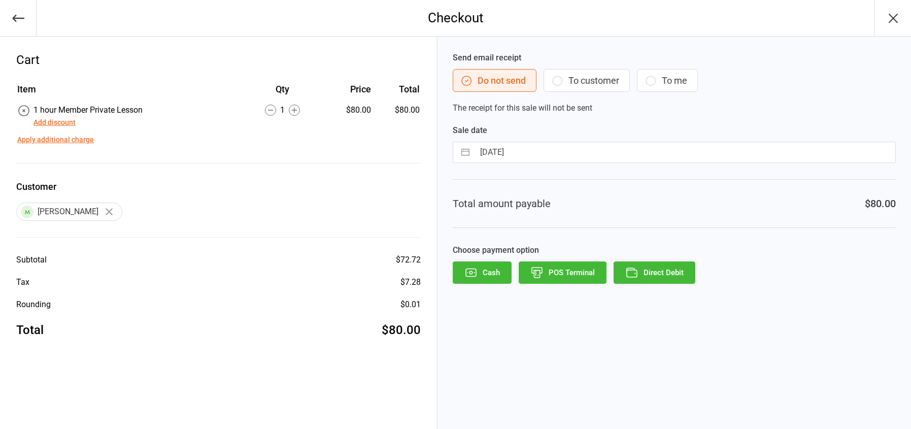 This screenshot has width=911, height=429. I want to click on label: Choose payment option, so click(674, 250).